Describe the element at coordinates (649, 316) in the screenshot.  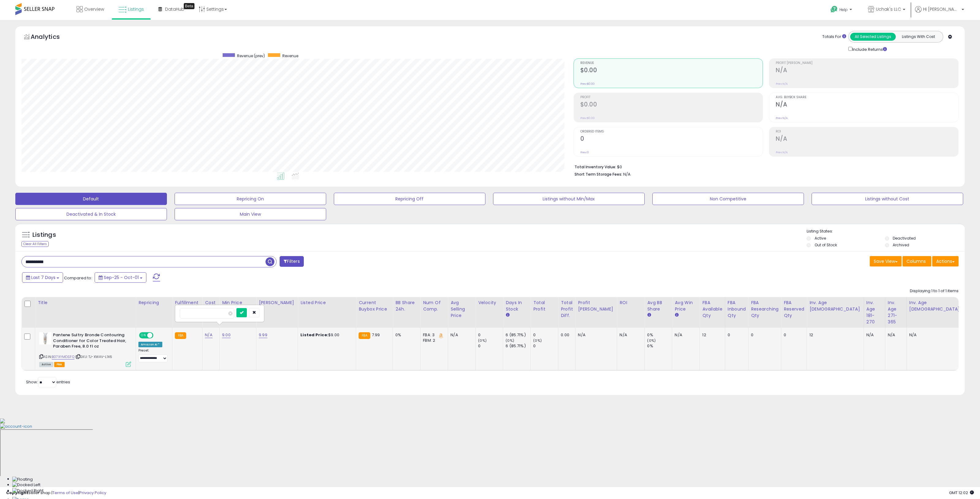
I see `small: Avg BB Share.` at that location.